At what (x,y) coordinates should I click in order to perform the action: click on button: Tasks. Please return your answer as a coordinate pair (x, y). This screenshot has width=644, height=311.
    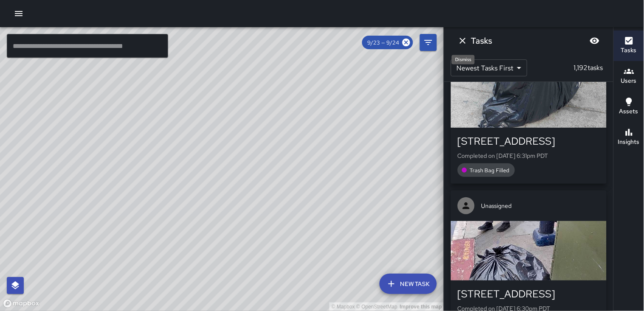
    Looking at the image, I should click on (629, 46).